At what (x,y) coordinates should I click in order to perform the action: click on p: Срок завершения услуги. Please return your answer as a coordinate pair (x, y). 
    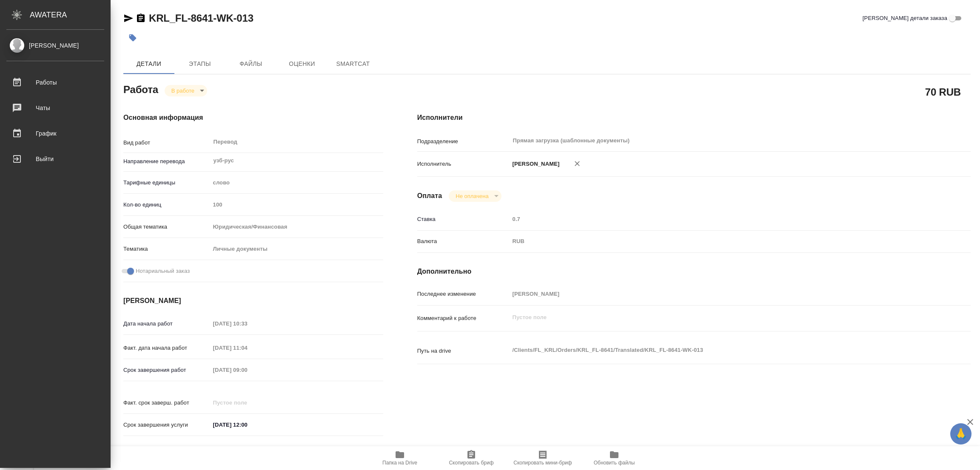
    Looking at the image, I should click on (167, 425).